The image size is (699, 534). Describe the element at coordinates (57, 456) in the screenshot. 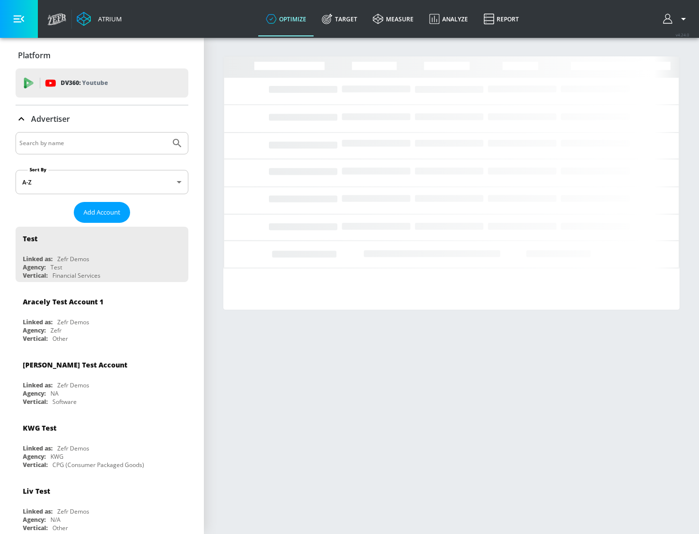

I see `div: KWG` at that location.